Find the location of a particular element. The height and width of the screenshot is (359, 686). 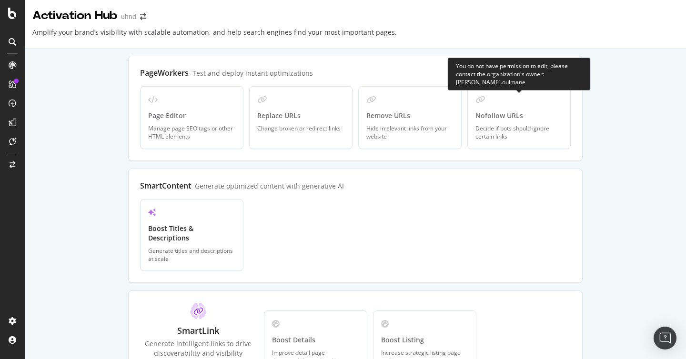

div: Generate intelligent links to drive discoverability and visibility is located at coordinates (198, 349).